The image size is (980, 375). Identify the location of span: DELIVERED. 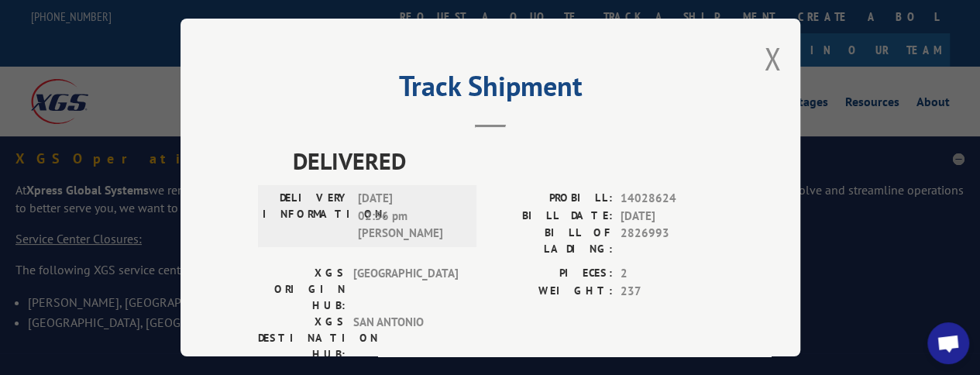
(508, 161).